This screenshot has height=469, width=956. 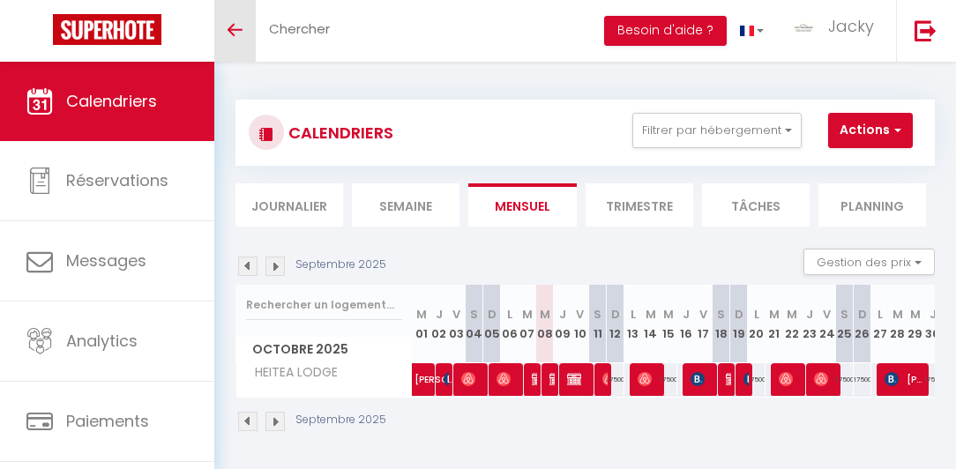 I want to click on th: 05, so click(x=492, y=324).